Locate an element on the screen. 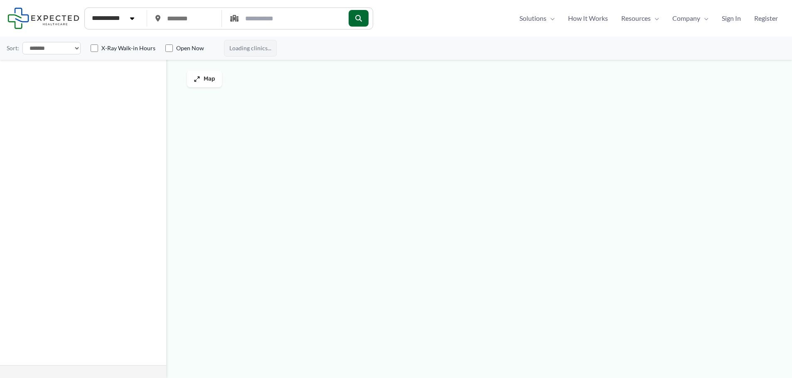 The height and width of the screenshot is (378, 792). img: Maximize is located at coordinates (197, 79).